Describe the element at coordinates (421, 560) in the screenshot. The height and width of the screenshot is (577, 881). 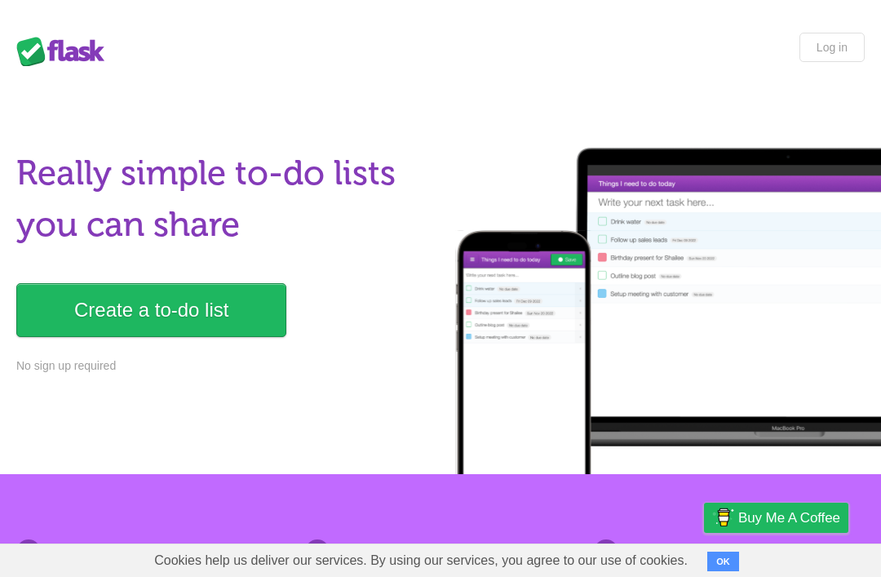
I see `span: Cookies help us deliver our services. By using our services, you agree to our use of cookies.` at that location.